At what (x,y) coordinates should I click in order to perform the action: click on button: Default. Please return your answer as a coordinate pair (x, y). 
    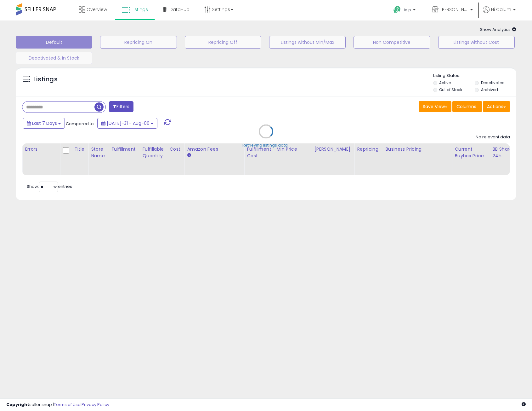
    Looking at the image, I should click on (54, 42).